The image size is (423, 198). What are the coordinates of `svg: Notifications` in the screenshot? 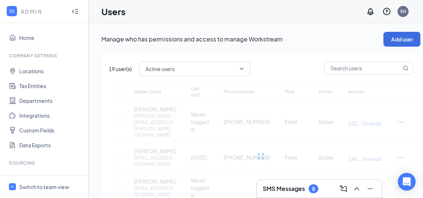 It's located at (370, 11).